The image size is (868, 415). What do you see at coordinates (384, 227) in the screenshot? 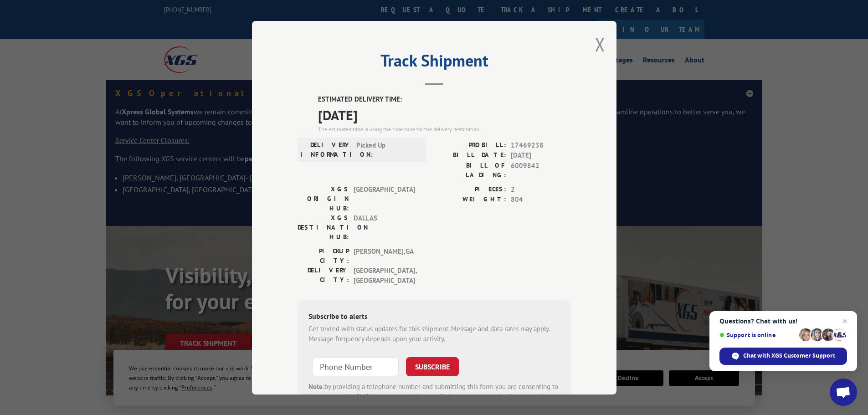
I see `span: DALLAS` at bounding box center [384, 227].